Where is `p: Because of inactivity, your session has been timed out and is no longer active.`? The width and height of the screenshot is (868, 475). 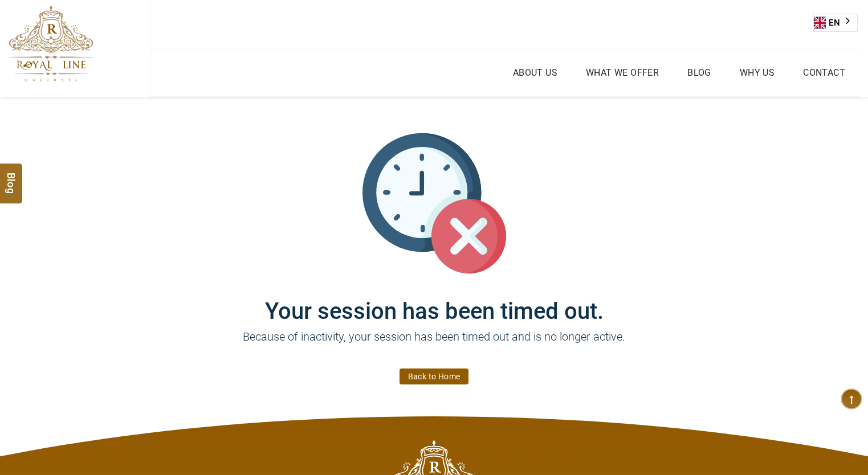 p: Because of inactivity, your session has been timed out and is no longer active. is located at coordinates (434, 345).